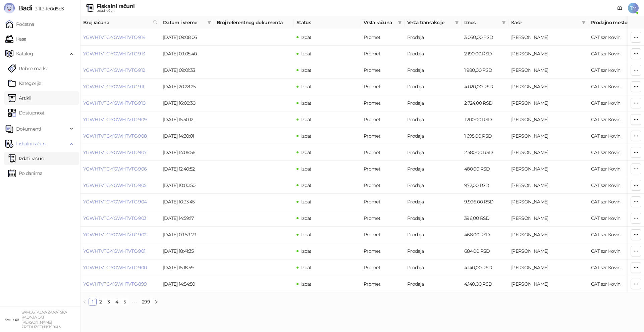  I want to click on a: YGWHTVTC-YGWHTVTC-910, so click(114, 103).